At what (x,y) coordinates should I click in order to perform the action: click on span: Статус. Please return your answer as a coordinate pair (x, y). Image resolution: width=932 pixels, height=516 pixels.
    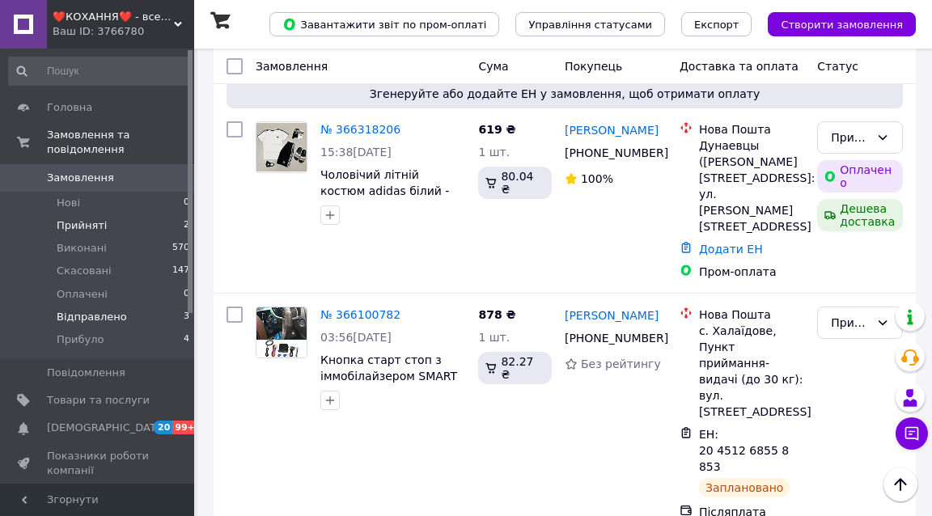
    Looking at the image, I should click on (837, 66).